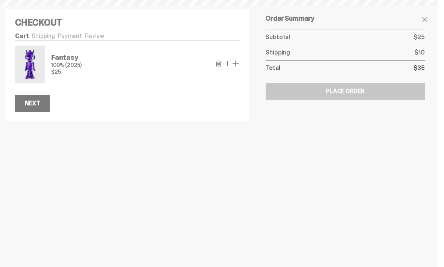 The height and width of the screenshot is (267, 444). What do you see at coordinates (419, 68) in the screenshot?
I see `p: $35` at bounding box center [419, 68].